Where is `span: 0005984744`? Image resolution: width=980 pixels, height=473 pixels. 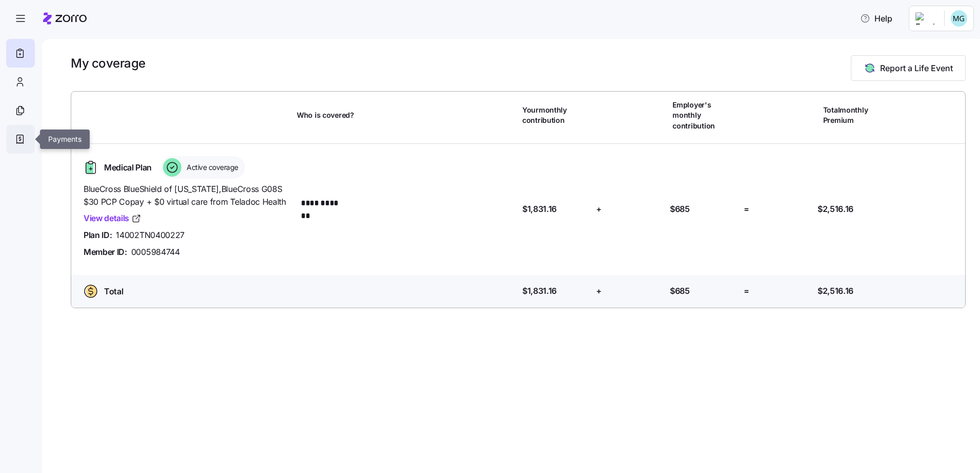 span: 0005984744 is located at coordinates (155, 252).